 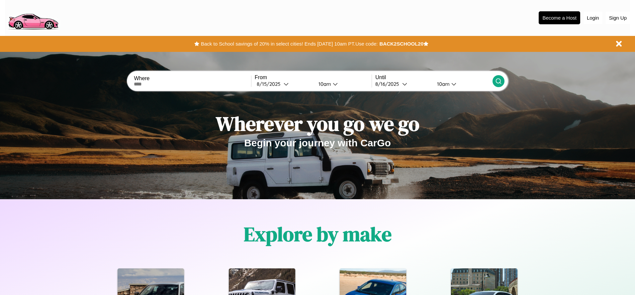 What do you see at coordinates (560, 18) in the screenshot?
I see `button: Become a Host` at bounding box center [560, 18].